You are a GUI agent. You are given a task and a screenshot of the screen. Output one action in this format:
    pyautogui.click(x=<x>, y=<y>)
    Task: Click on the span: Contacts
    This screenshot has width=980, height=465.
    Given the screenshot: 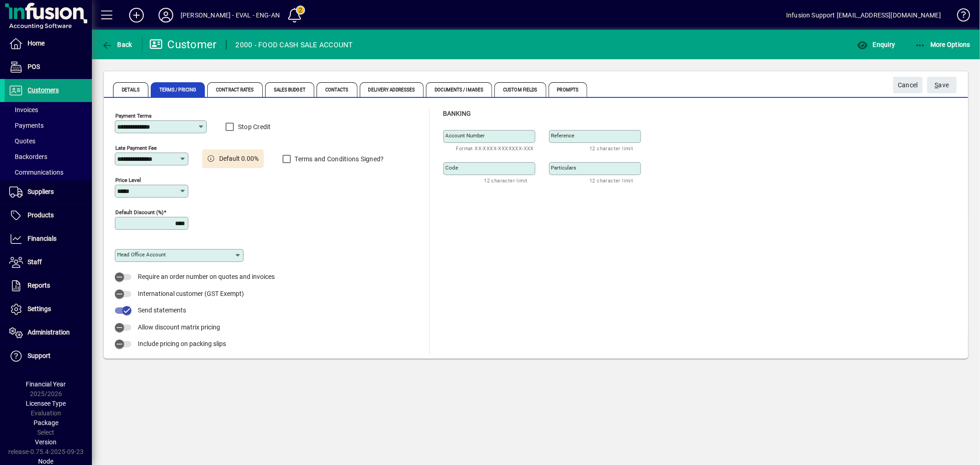 What is the action you would take?
    pyautogui.click(x=337, y=89)
    